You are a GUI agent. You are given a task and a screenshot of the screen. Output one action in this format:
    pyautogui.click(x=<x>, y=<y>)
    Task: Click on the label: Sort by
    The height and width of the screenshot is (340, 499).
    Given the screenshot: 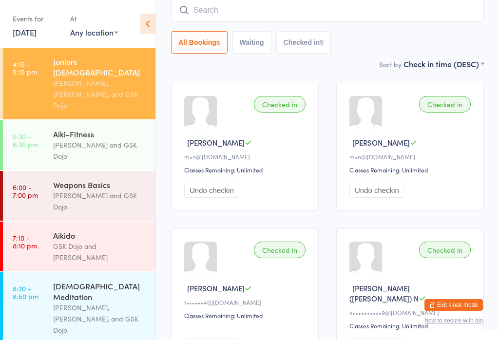 What is the action you would take?
    pyautogui.click(x=390, y=64)
    